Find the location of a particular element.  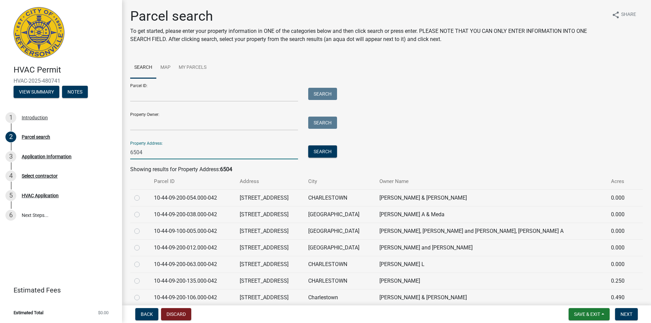

td: 10-44-09-200-038.000-042 is located at coordinates (193, 214).